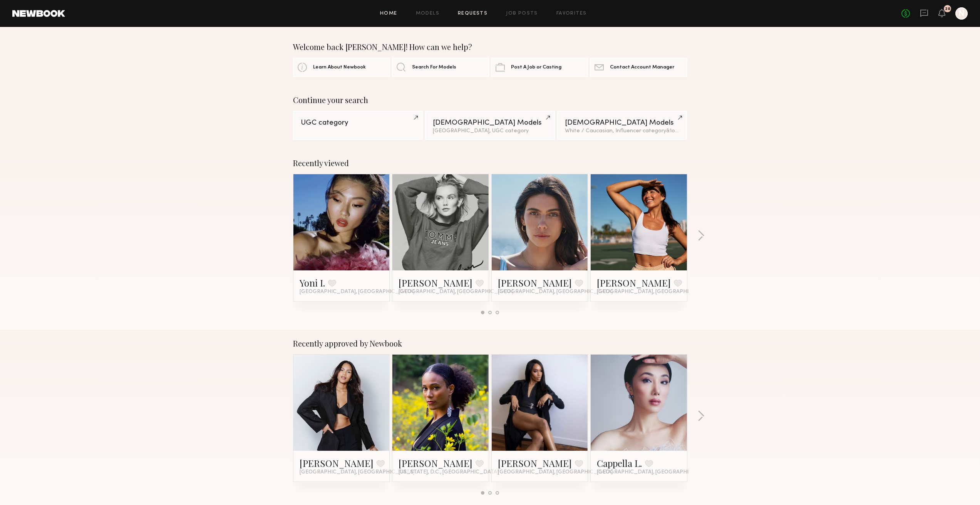  Describe the element at coordinates (536, 67) in the screenshot. I see `span: Post A Job or Casting` at that location.